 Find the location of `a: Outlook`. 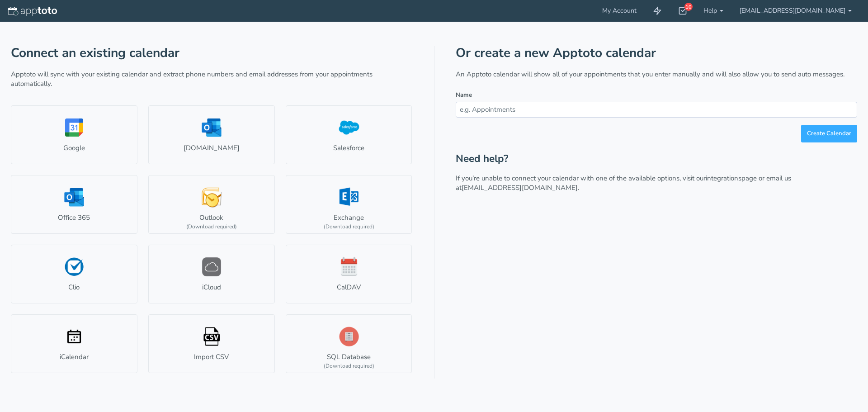

a: Outlook is located at coordinates (212, 204).